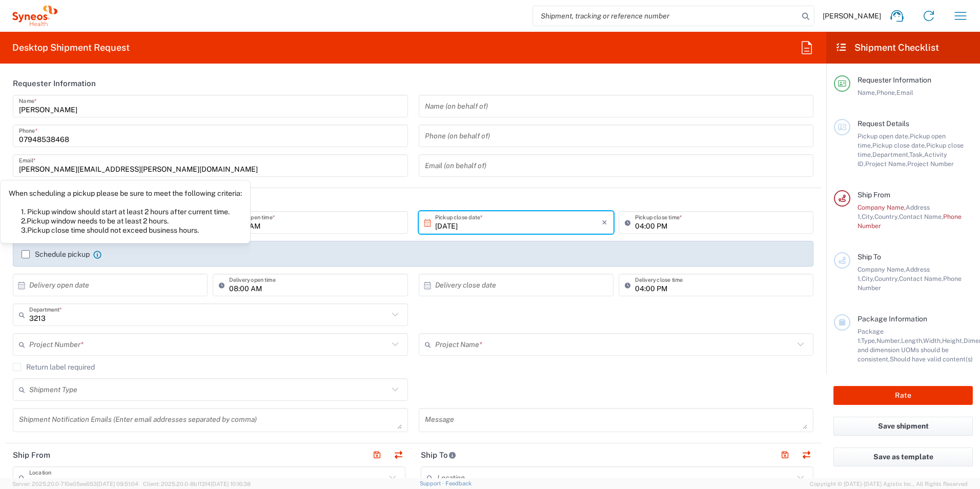 Image resolution: width=980 pixels, height=489 pixels. I want to click on span: Server: 2025.20.0-710e05ee653, so click(75, 484).